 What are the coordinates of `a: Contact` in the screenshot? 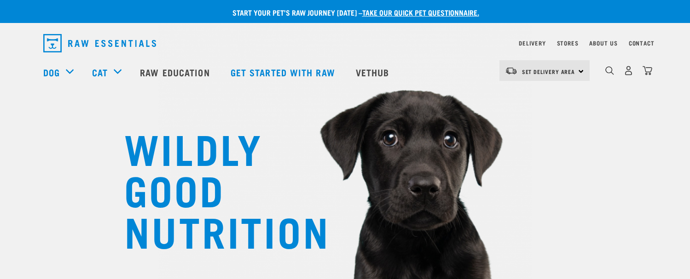 It's located at (642, 43).